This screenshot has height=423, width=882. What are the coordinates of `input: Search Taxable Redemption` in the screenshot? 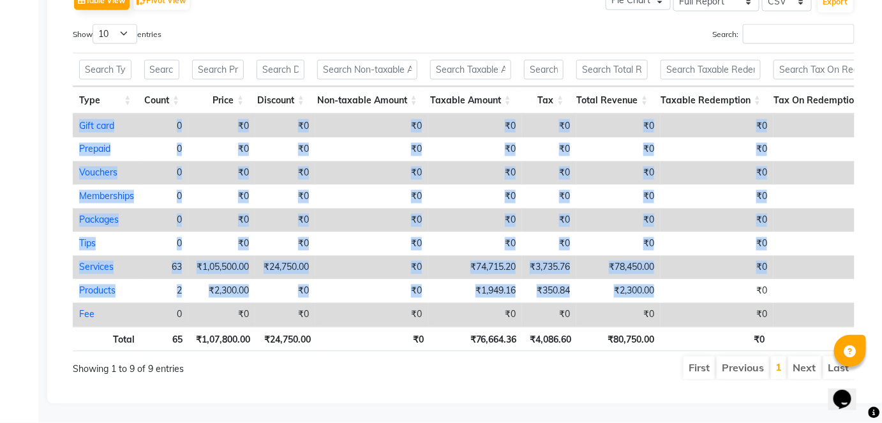 It's located at (711, 70).